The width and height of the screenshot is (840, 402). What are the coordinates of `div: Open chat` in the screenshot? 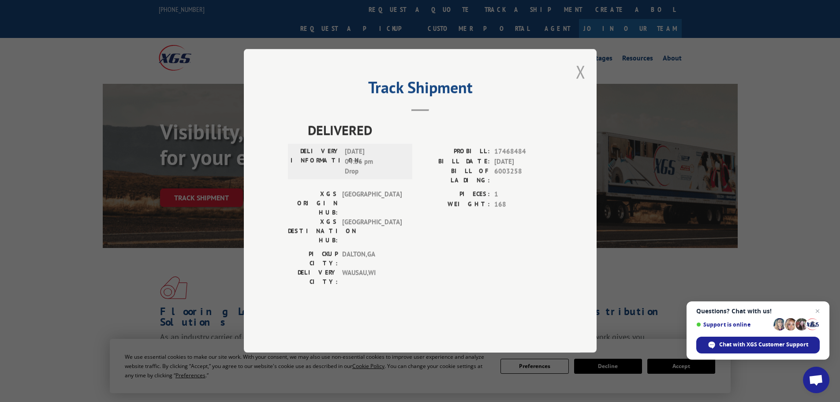 It's located at (816, 380).